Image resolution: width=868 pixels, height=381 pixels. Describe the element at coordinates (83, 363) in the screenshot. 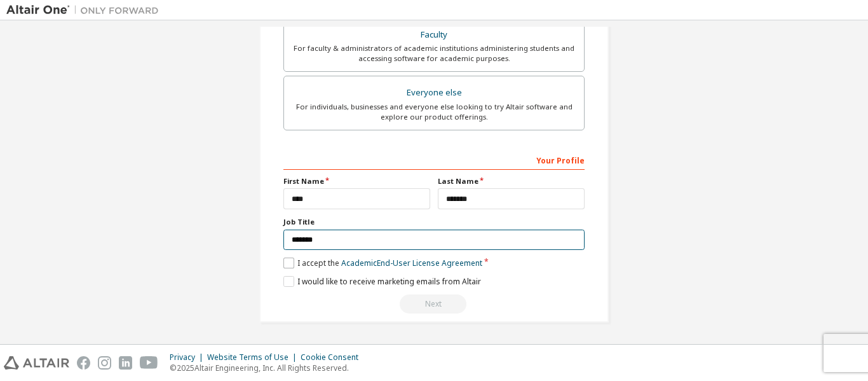

I see `img: facebook.svg` at that location.